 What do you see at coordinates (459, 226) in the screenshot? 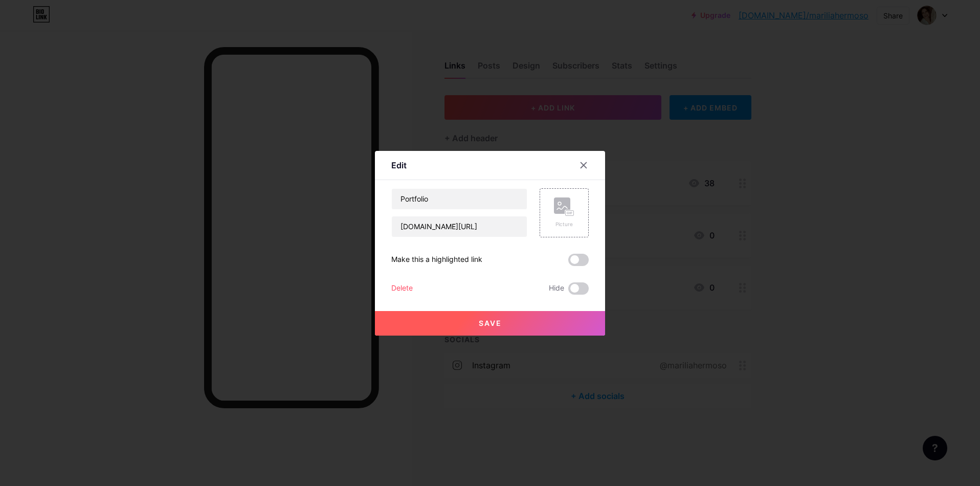
I see `input: URL` at bounding box center [459, 226].